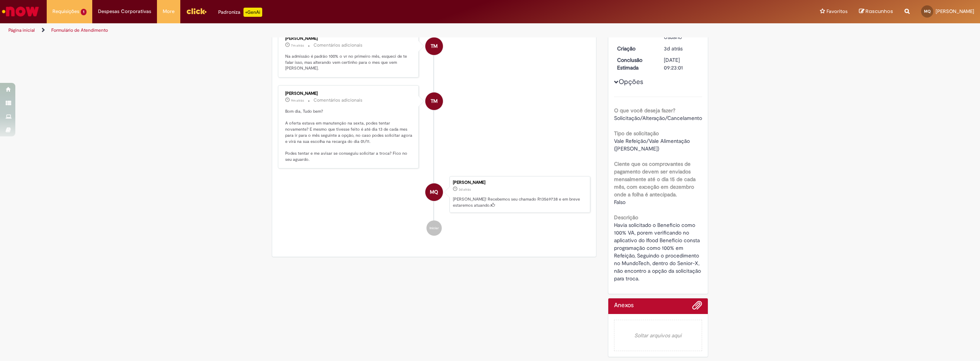  I want to click on span: 9m atrás, so click(298, 100).